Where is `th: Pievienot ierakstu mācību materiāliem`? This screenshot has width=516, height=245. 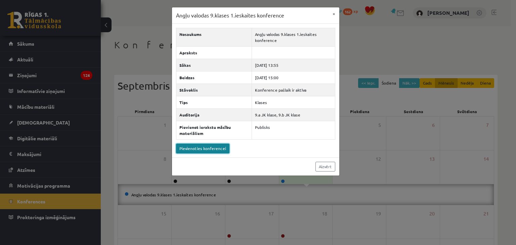
th: Pievienot ierakstu mācību materiāliem is located at coordinates (214, 130).